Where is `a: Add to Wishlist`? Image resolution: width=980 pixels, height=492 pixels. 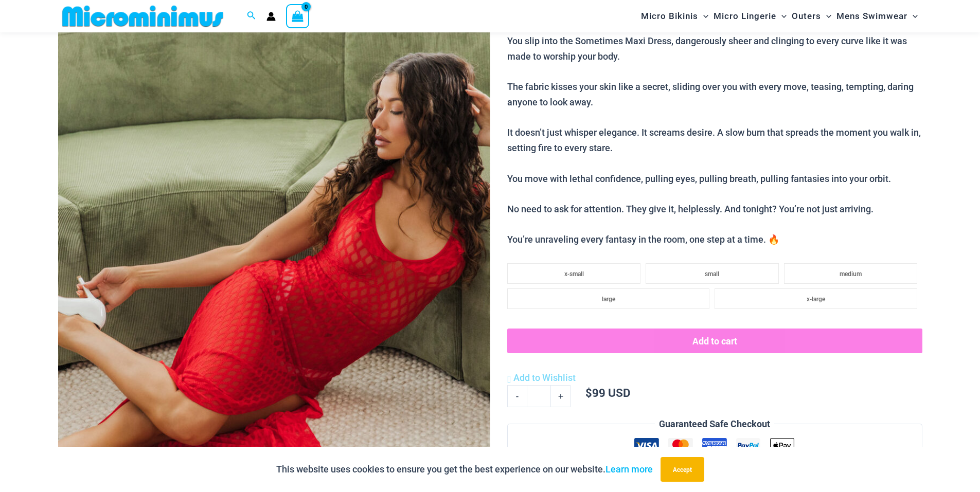
a: Add to Wishlist is located at coordinates (541, 378).